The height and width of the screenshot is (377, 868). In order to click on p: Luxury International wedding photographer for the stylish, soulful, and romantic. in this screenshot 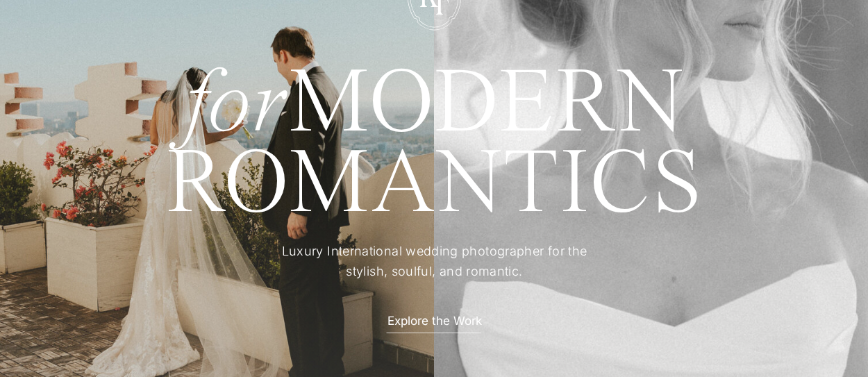, I will do `click(434, 262)`.